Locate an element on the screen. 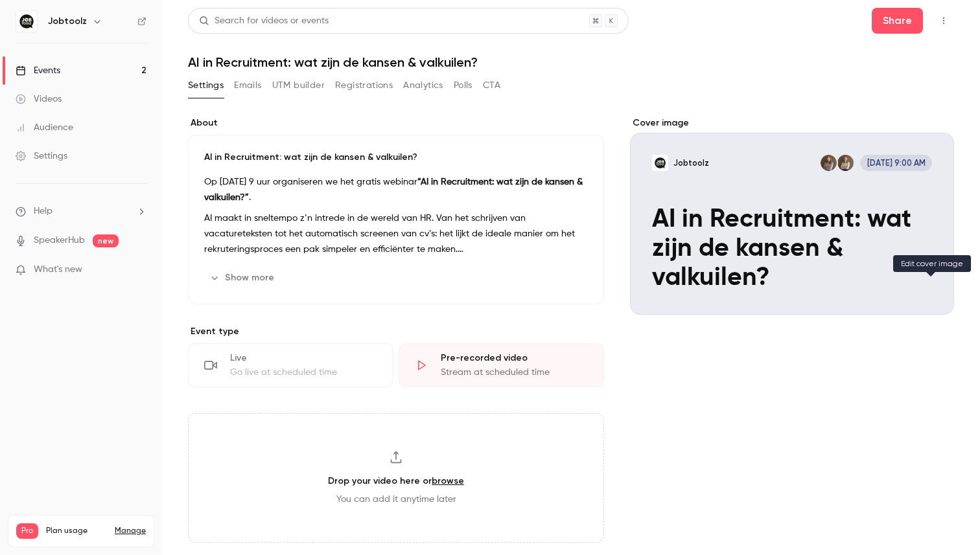  a: browse is located at coordinates (448, 481).